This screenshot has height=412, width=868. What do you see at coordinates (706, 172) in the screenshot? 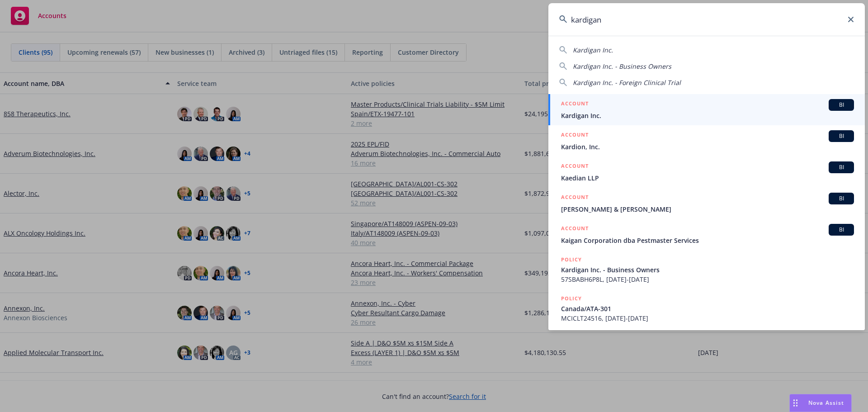
I see `a: ACCOUNTBIKaedian LLP` at bounding box center [706, 172].